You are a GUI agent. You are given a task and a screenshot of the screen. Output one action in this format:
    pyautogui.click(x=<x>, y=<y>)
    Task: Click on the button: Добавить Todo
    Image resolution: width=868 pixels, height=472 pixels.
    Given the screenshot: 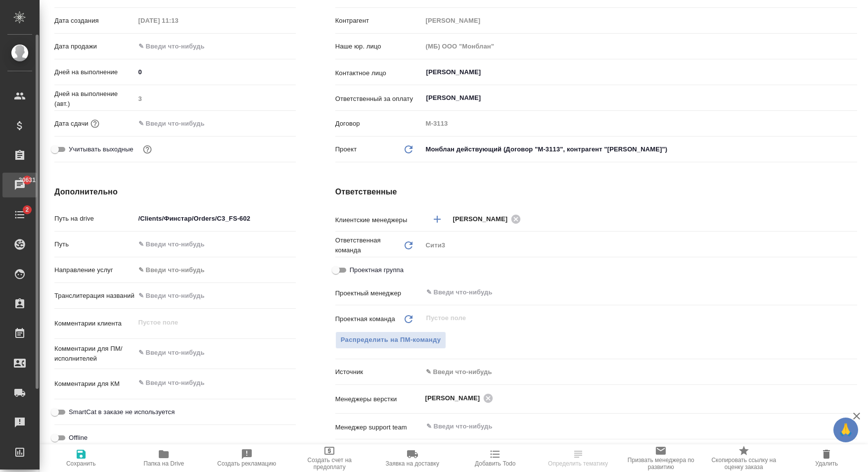 What is the action you would take?
    pyautogui.click(x=496, y=459)
    